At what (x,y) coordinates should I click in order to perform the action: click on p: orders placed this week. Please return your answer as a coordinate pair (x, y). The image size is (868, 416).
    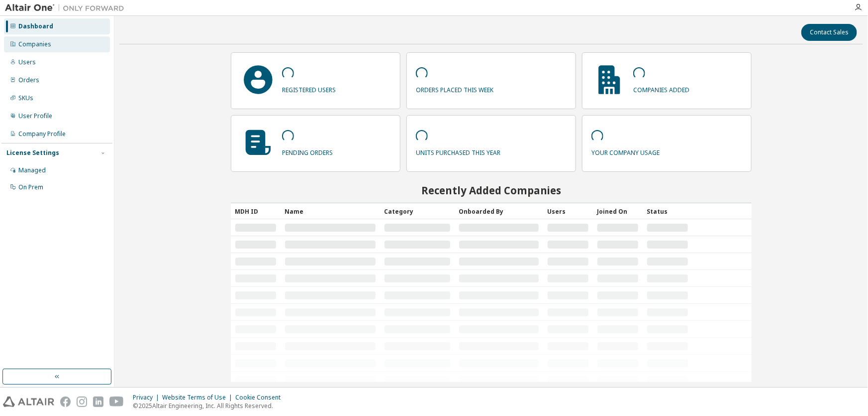
    Looking at the image, I should click on (455, 88).